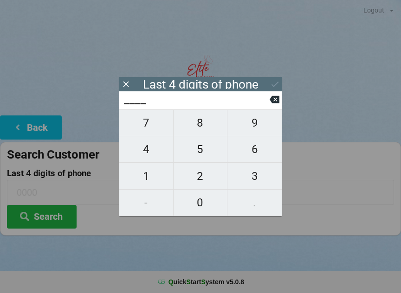 The image size is (401, 293). I want to click on button: 7, so click(146, 123).